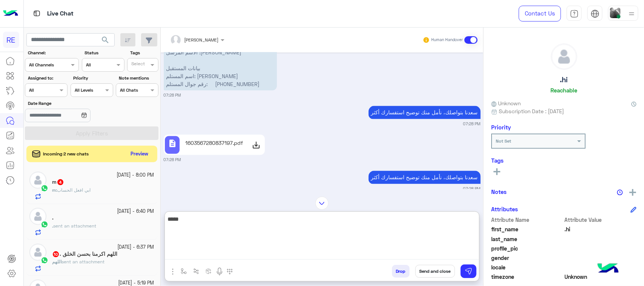 This screenshot has width=644, height=286. Describe the element at coordinates (503, 140) in the screenshot. I see `b: Not Set` at that location.